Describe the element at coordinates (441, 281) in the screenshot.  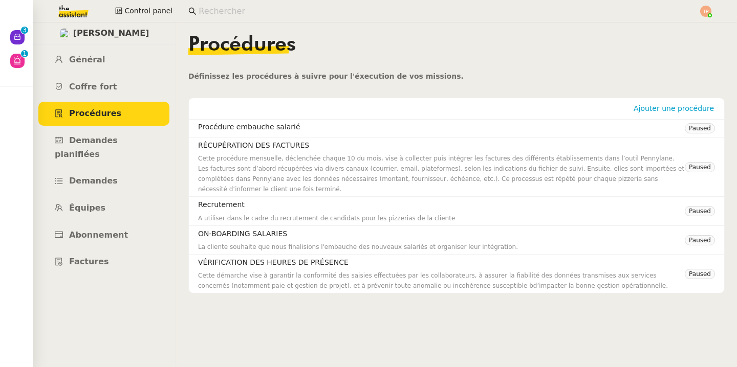
I see `div: Cette démarche vise à garantir la conformité des saisies effectuées par les collaborateurs, à ass...` at that location.